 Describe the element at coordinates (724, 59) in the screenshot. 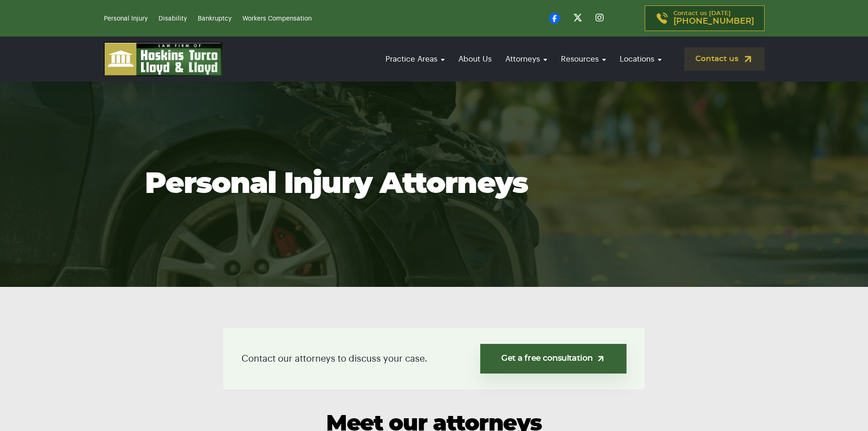

I see `a: Contact us` at that location.